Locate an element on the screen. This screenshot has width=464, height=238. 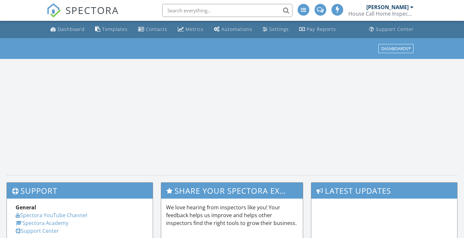
strong: General is located at coordinates (26, 207).